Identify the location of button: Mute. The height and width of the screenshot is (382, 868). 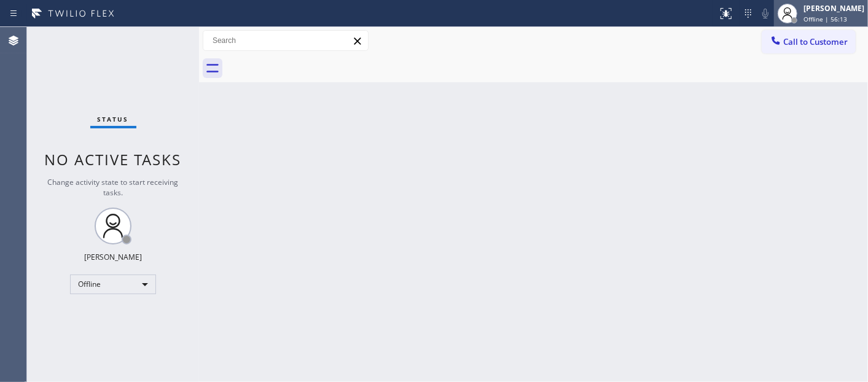
(766, 13).